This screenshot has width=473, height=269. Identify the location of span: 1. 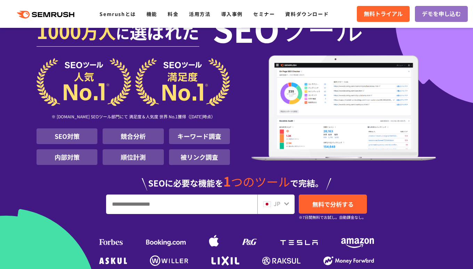
(227, 181).